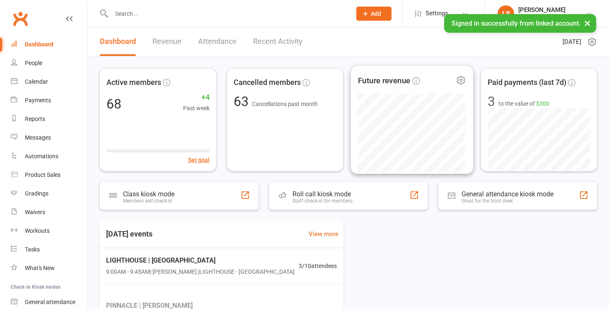 The height and width of the screenshot is (309, 609). What do you see at coordinates (167, 41) in the screenshot?
I see `a: Revenue` at bounding box center [167, 41].